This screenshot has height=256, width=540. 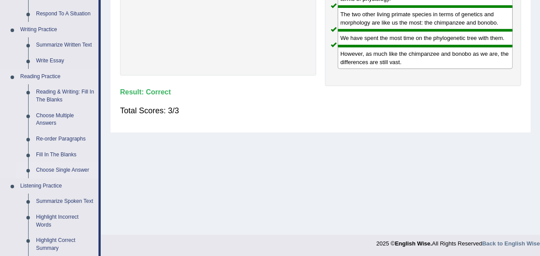 I want to click on a: Highlight Correct Summary, so click(x=65, y=245).